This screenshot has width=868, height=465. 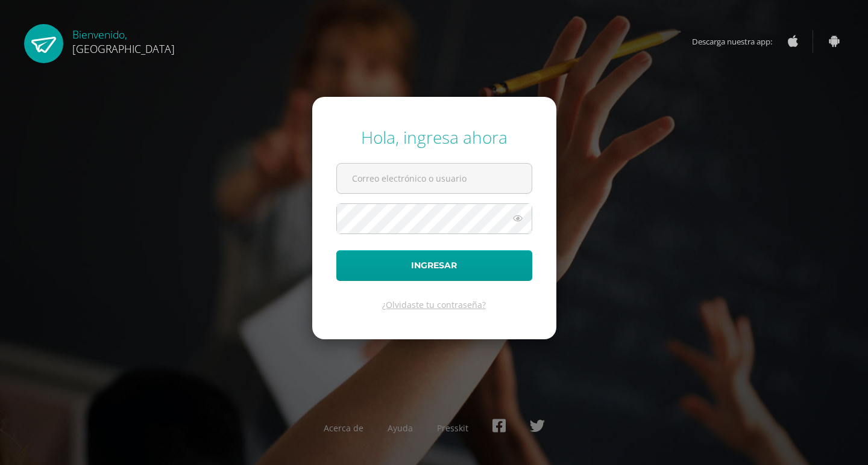 What do you see at coordinates (124, 39) in the screenshot?
I see `div: Bienvenido,` at bounding box center [124, 39].